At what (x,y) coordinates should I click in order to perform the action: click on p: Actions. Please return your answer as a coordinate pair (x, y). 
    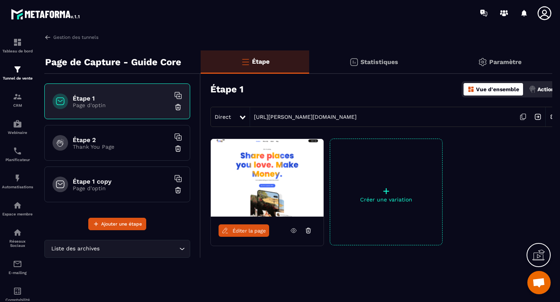
    Looking at the image, I should click on (547, 89).